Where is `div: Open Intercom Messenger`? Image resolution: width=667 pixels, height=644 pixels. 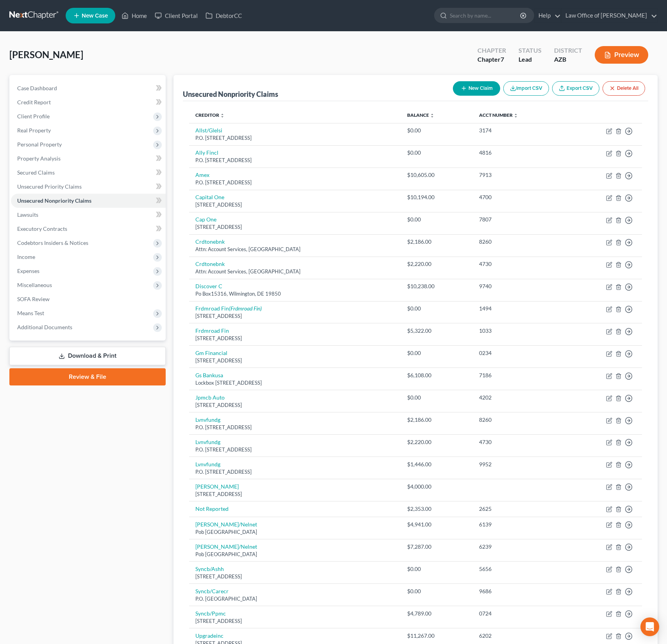 div: Open Intercom Messenger is located at coordinates (650, 627).